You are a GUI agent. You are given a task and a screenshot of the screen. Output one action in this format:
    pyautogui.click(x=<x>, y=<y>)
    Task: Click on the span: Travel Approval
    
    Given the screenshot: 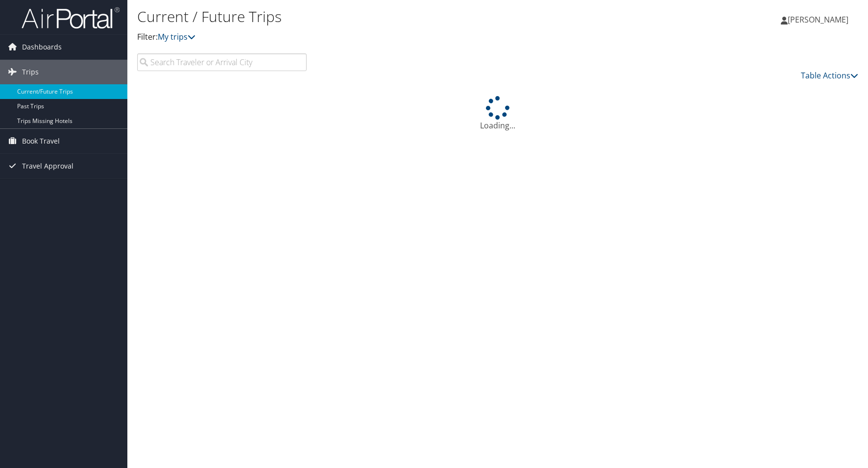 What is the action you would take?
    pyautogui.click(x=47, y=166)
    